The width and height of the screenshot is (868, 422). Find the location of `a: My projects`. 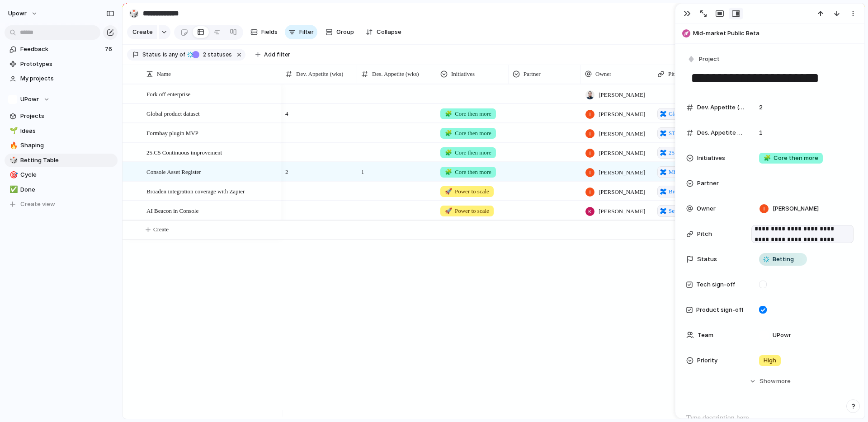

a: My projects is located at coordinates (61, 79).